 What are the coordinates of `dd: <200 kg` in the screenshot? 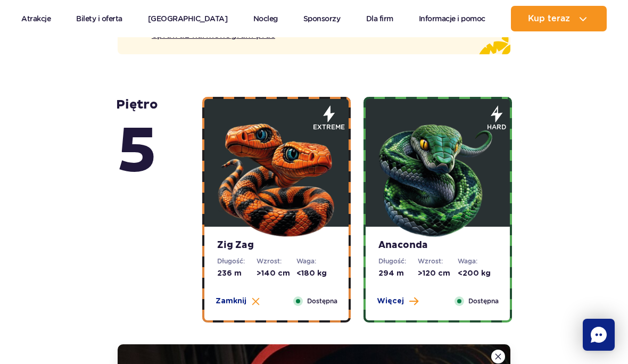 It's located at (477, 273).